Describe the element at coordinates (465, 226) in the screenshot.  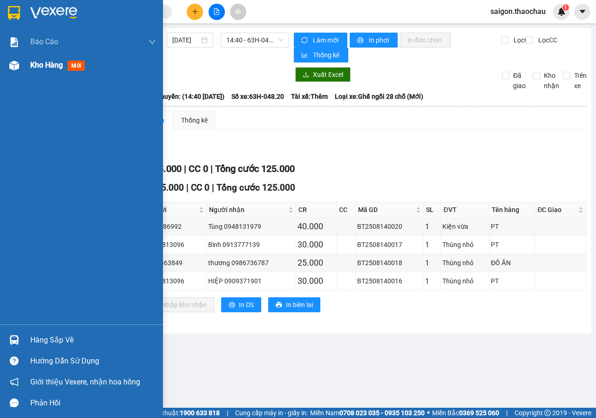
I see `div: Kiện vừa` at that location.